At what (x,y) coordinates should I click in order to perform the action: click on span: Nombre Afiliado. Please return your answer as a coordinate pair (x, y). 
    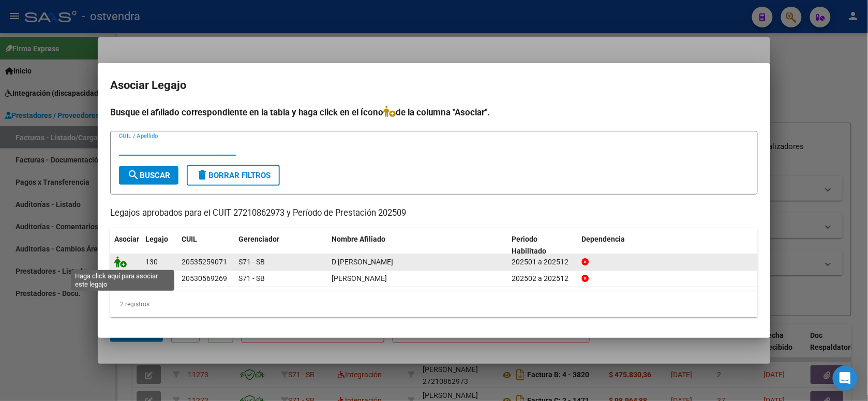
    Looking at the image, I should click on (358, 239).